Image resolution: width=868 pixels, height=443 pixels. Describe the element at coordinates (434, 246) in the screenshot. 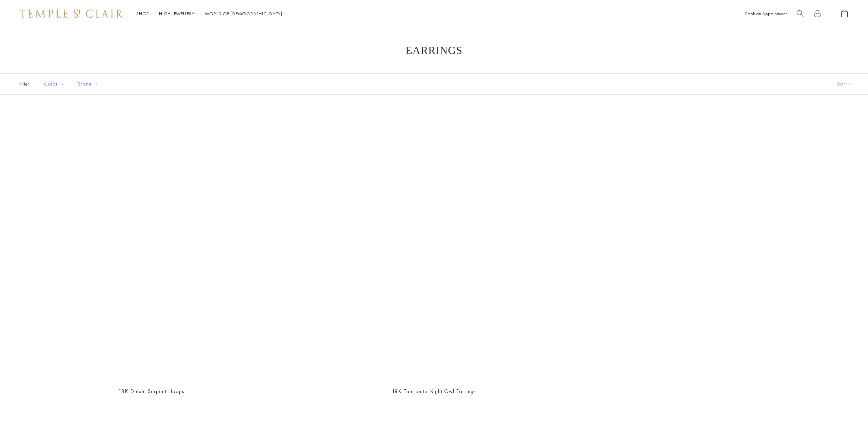

I see `a: E36887-OWLTZTGE36887-OWLTZTG` at that location.